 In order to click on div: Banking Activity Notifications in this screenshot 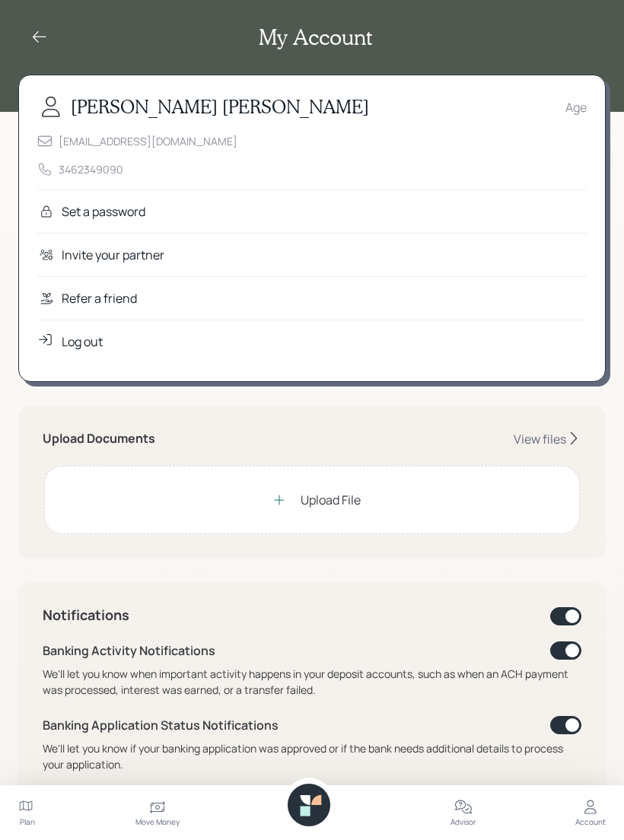, I will do `click(129, 651)`.